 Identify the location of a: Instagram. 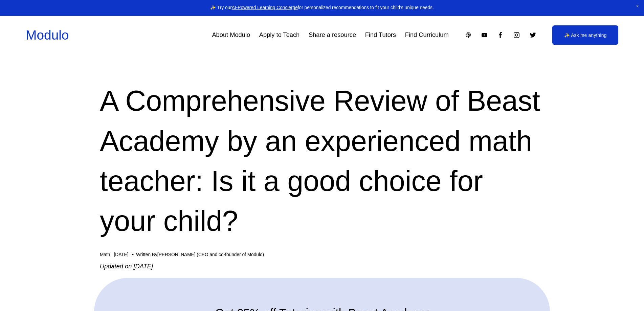
(516, 35).